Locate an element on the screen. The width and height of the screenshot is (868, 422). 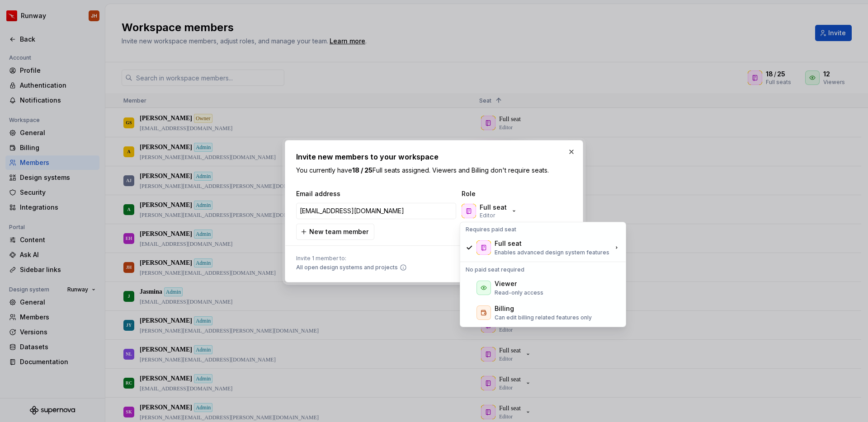
span: Role is located at coordinates (507, 194).